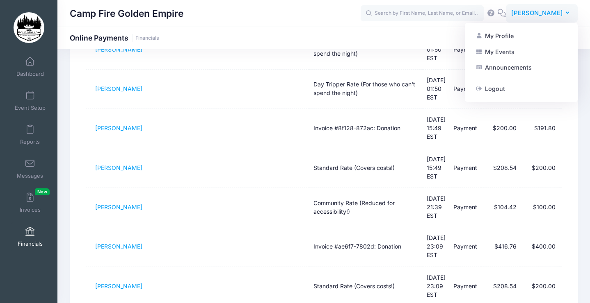 The image size is (590, 303). I want to click on td: $400.00, so click(540, 247).